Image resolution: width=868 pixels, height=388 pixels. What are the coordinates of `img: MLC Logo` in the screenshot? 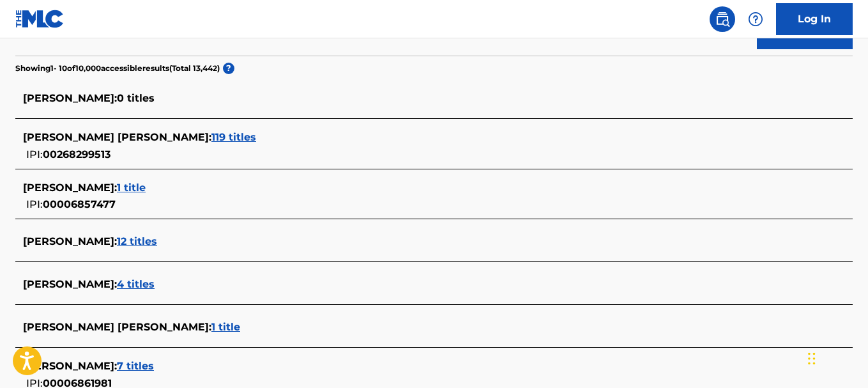 It's located at (40, 18).